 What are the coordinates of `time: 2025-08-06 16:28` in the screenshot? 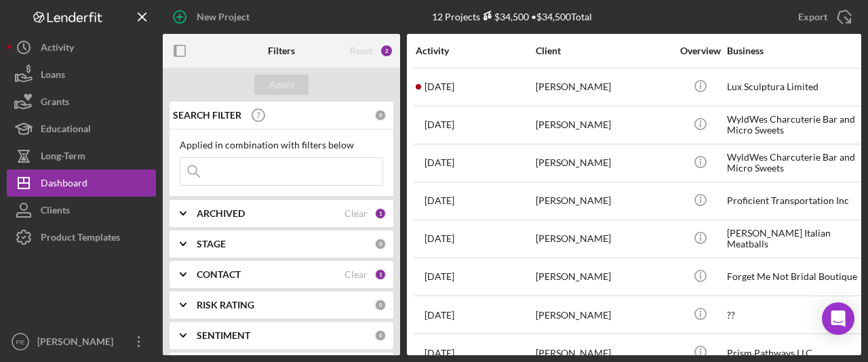 It's located at (440, 239).